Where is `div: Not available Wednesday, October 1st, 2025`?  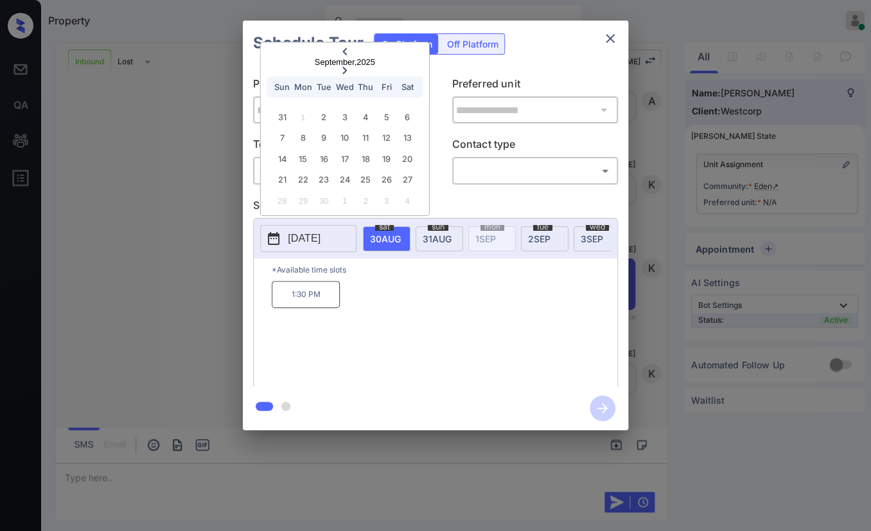
div: Not available Wednesday, October 1st, 2025 is located at coordinates (344, 201).